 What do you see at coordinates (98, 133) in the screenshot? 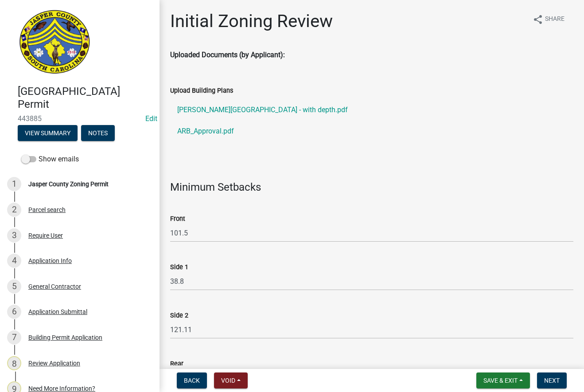
I see `button: Notes` at bounding box center [98, 133].